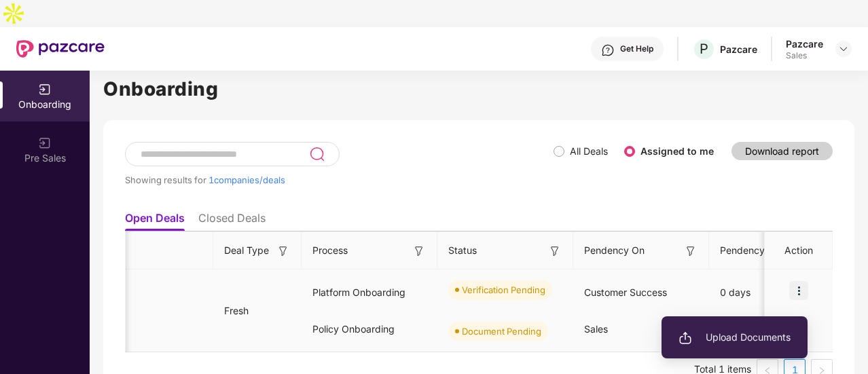 This screenshot has width=868, height=374. Describe the element at coordinates (589, 151) in the screenshot. I see `label: All Deals` at that location.